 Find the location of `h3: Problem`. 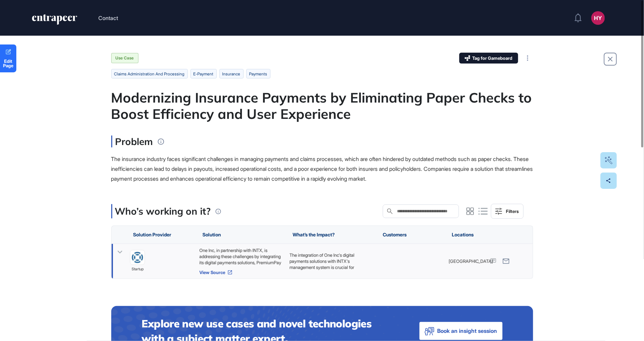

h3: Problem is located at coordinates (132, 142).